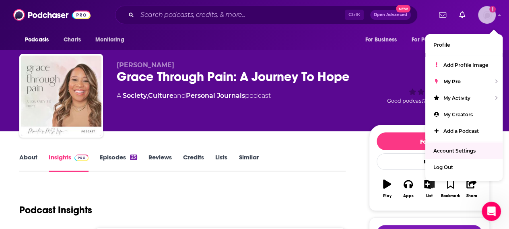  What do you see at coordinates (179, 95) in the screenshot?
I see `span: and` at bounding box center [179, 95].